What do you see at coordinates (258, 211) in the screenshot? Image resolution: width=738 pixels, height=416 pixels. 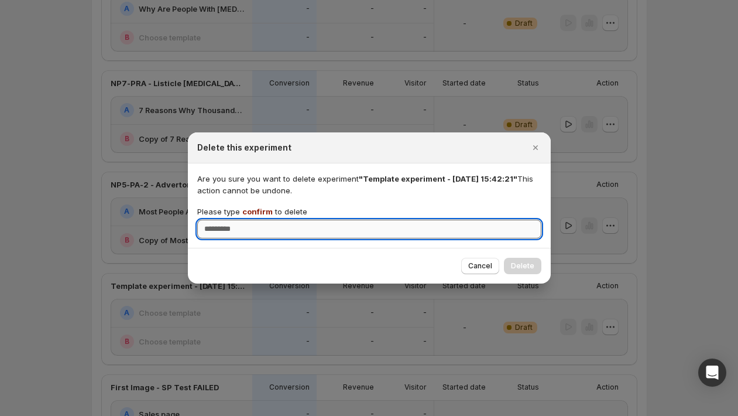 I see `span: confirm` at bounding box center [258, 211].